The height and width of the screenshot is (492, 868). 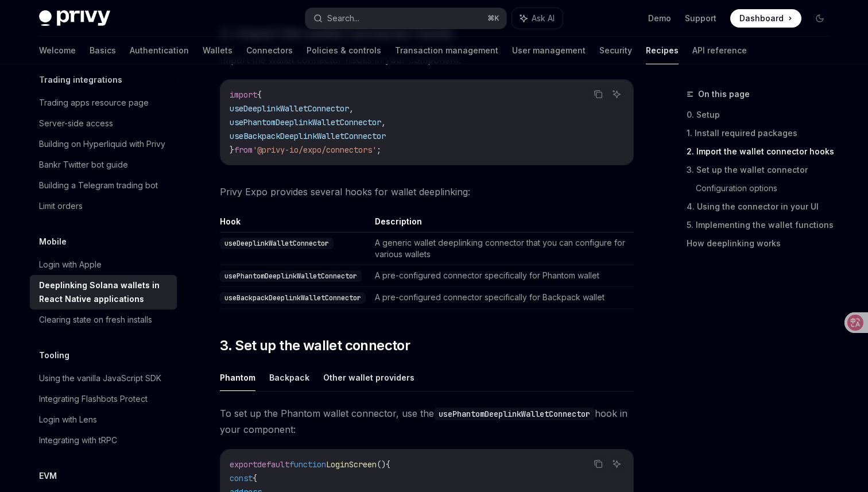 What do you see at coordinates (103, 50) in the screenshot?
I see `a: Basics` at bounding box center [103, 50].